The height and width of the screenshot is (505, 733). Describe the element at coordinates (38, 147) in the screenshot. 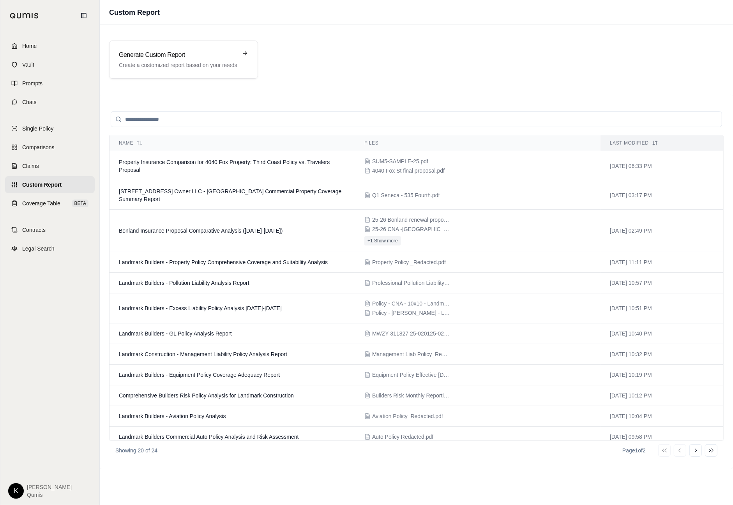

I see `span: Comparisons` at that location.